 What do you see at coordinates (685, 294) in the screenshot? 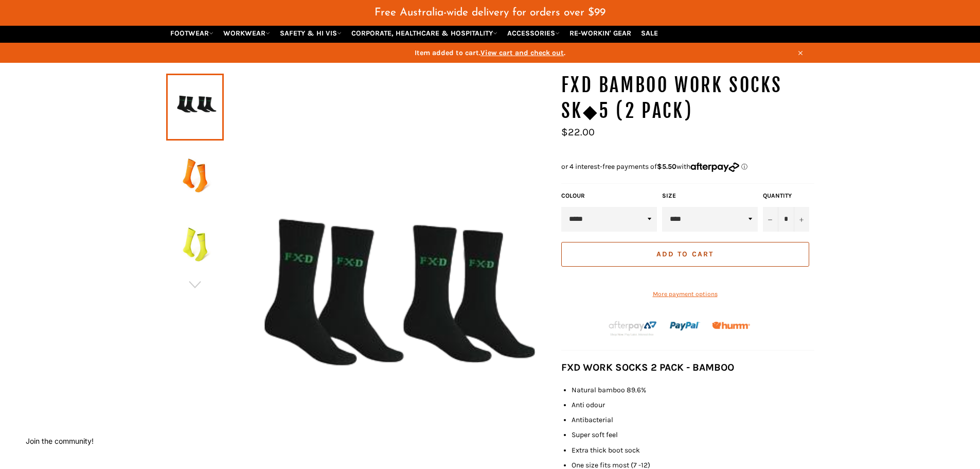
I see `a: More payment options` at bounding box center [685, 294].